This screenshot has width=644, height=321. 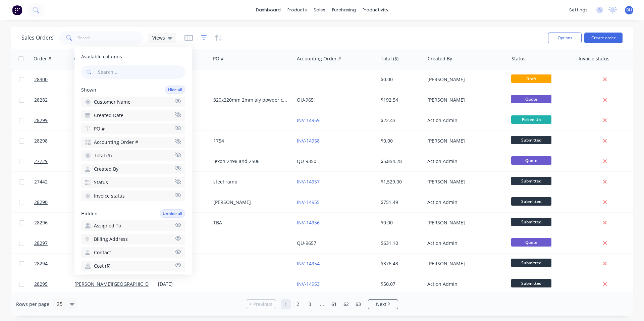 I want to click on a: QU-9657, so click(x=307, y=243).